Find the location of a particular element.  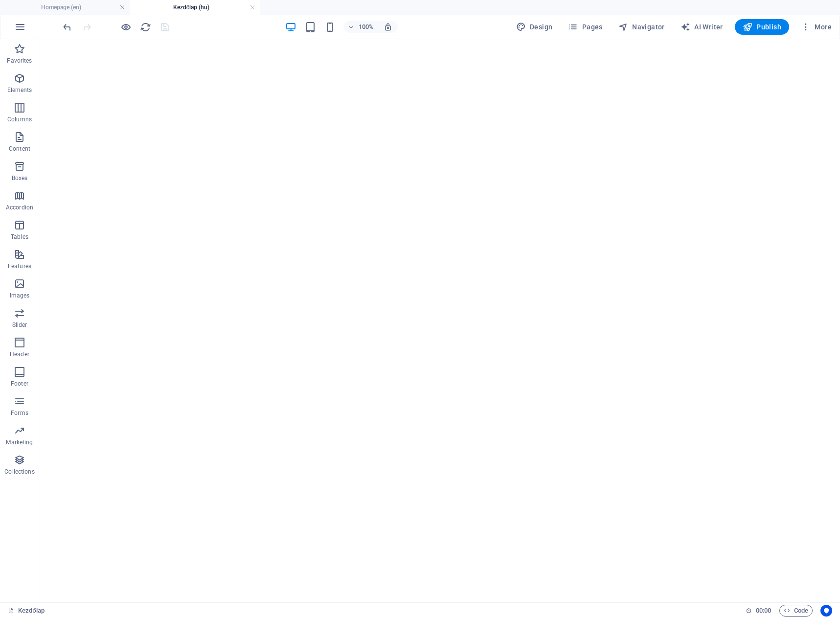

button: Usercentrics is located at coordinates (826, 611).